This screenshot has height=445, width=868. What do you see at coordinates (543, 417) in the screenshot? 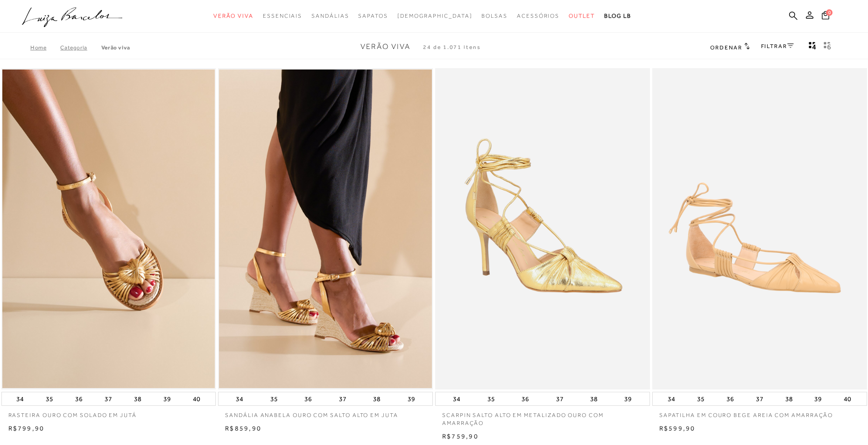
I see `p: SCARPIN SALTO ALTO EM METALIZADO OURO COM AMARRAÇÃO` at bounding box center [543, 417].